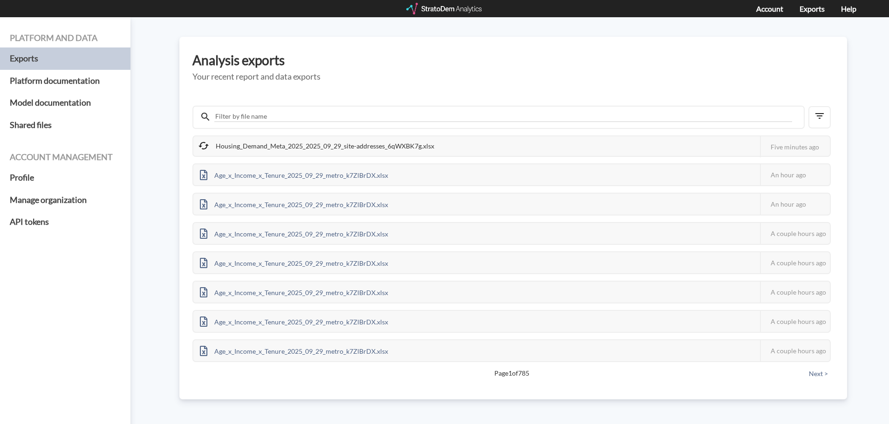 Image resolution: width=889 pixels, height=424 pixels. What do you see at coordinates (65, 200) in the screenshot?
I see `a: Manage organization` at bounding box center [65, 200].